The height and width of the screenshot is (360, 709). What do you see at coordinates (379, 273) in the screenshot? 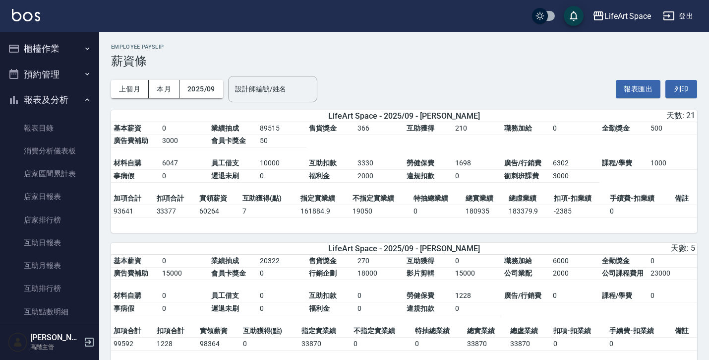
I see `td: 18000` at bounding box center [379, 273].